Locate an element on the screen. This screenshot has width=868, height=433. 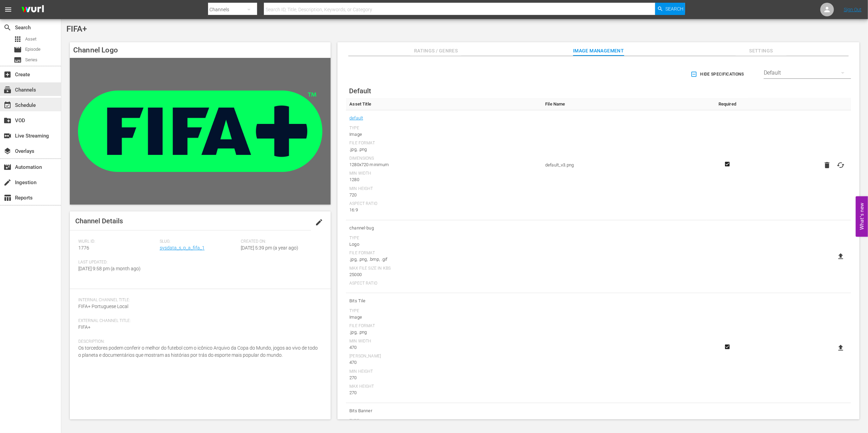
span: Wurl ID: is located at coordinates (117, 242).